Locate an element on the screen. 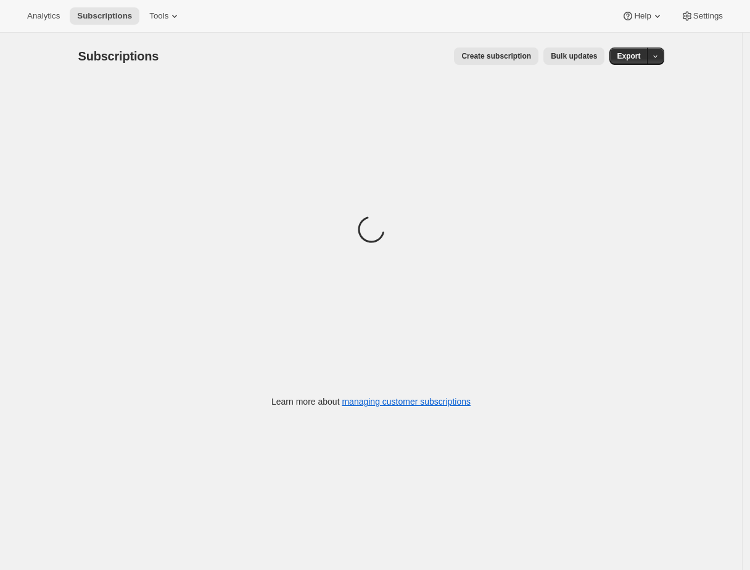 The image size is (750, 570). button: Export is located at coordinates (629, 56).